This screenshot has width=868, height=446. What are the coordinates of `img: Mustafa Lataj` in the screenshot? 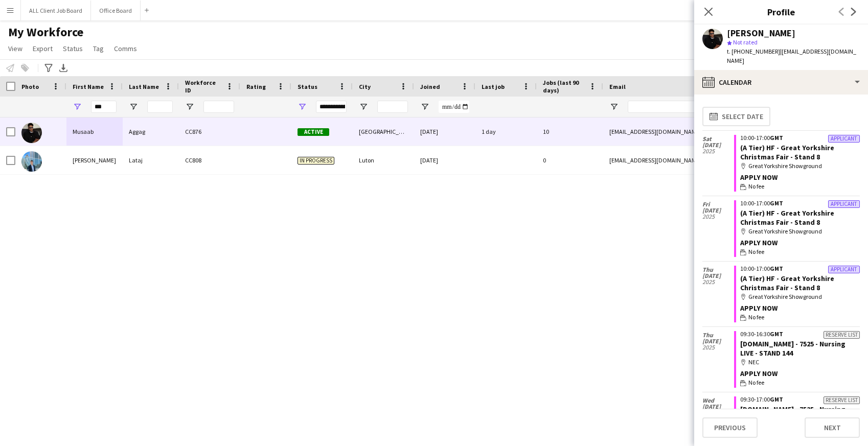 It's located at (32, 162).